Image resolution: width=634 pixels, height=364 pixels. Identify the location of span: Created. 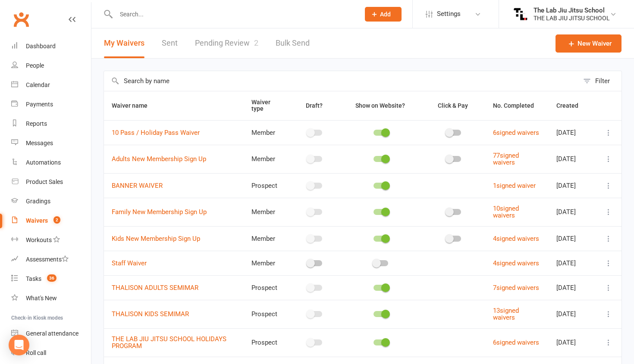
(572, 105).